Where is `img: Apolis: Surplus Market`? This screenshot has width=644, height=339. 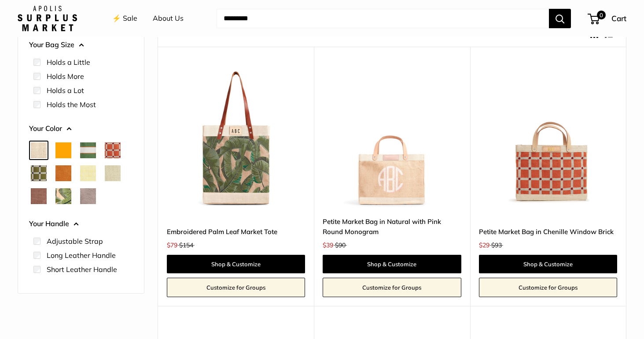
img: Apolis: Surplus Market is located at coordinates (47, 18).